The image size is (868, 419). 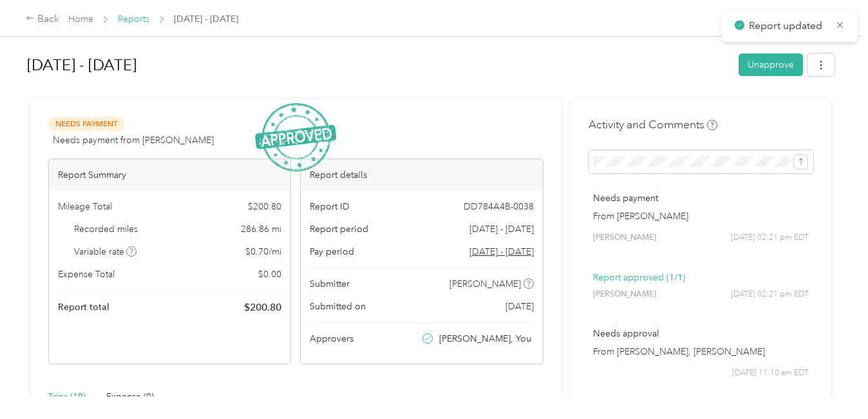 I want to click on div: Back, so click(x=43, y=19).